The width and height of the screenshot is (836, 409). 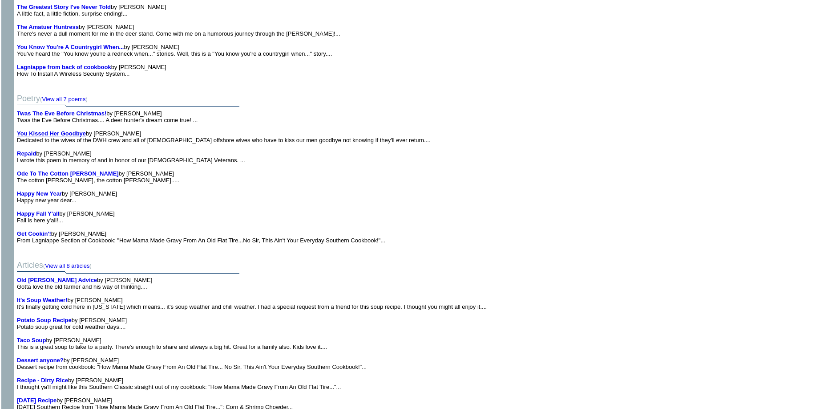 I want to click on a: Lagniappe from back of cookbook, so click(x=64, y=67).